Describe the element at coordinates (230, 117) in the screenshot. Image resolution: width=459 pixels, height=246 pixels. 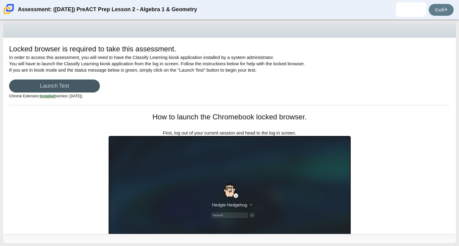
I see `h1: How to launch the Chromebook locked browser.` at that location.